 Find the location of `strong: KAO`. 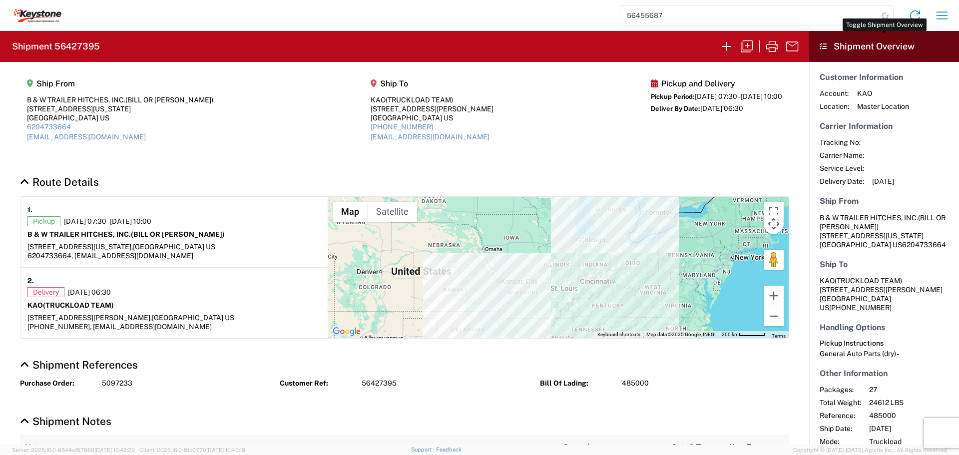

strong: KAO is located at coordinates (70, 305).